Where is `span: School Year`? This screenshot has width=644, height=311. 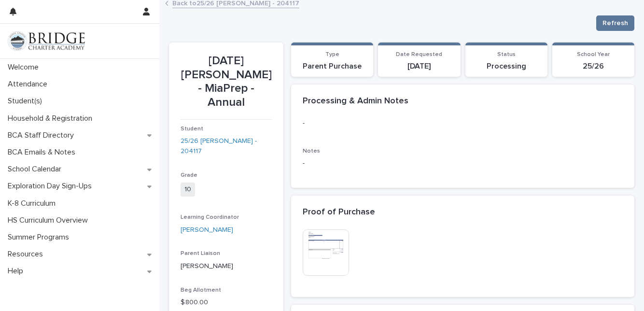
span: School Year is located at coordinates (593, 54).